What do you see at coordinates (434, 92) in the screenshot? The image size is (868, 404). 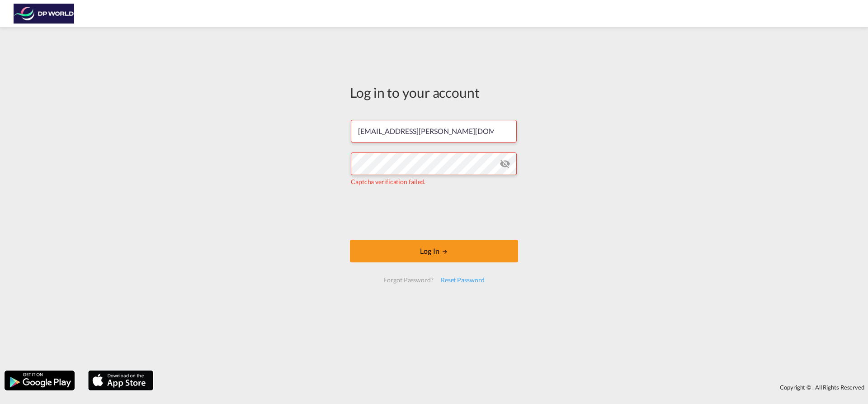 I see `div: Log in to your account` at bounding box center [434, 92].